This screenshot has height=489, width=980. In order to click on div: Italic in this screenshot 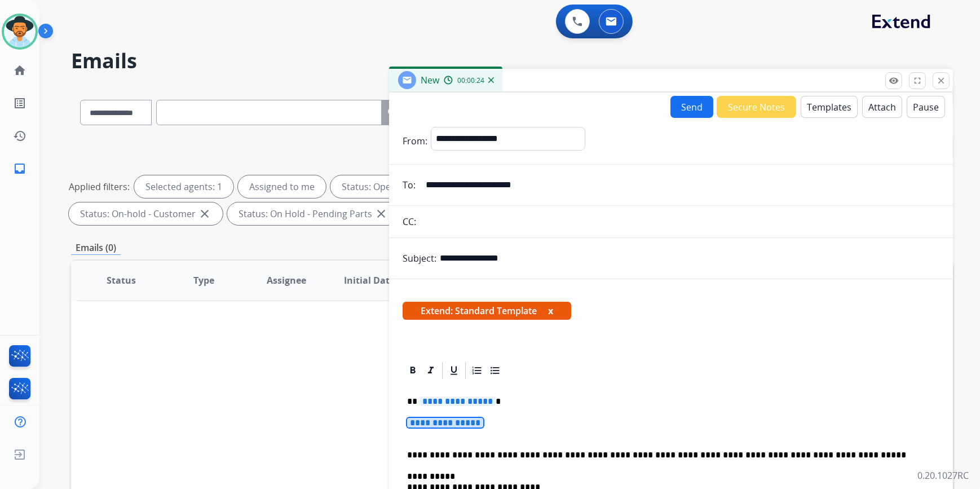, I will do `click(431, 371)`.